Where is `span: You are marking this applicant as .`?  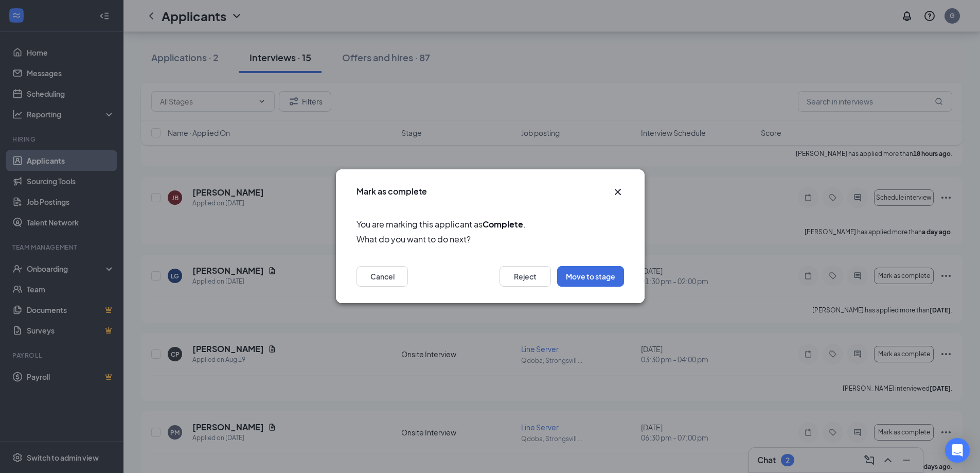 span: You are marking this applicant as . is located at coordinates (490, 224).